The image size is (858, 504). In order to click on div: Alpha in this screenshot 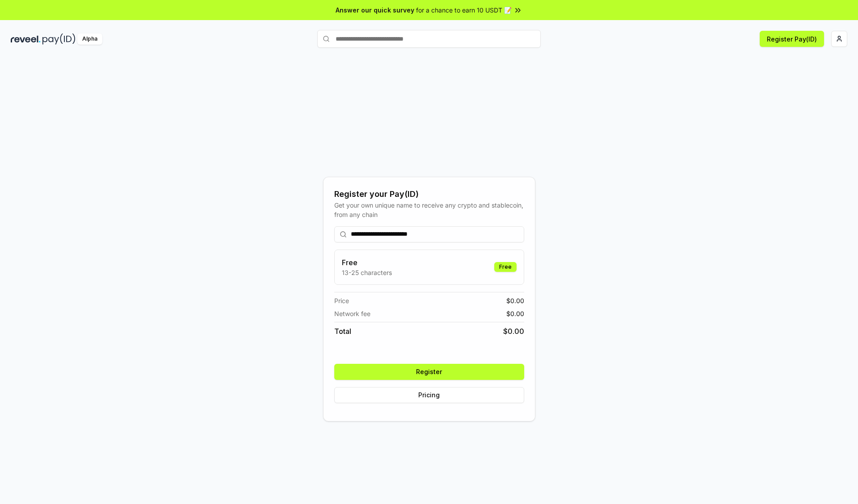, I will do `click(90, 39)`.